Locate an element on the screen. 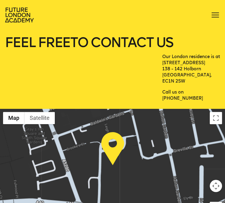  button: Show street map is located at coordinates (14, 118).